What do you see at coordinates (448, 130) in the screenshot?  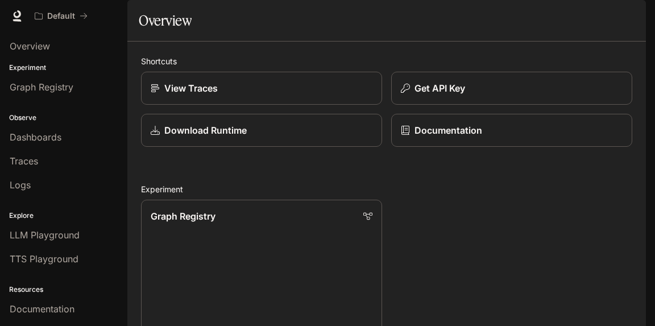 I see `p: Documentation` at bounding box center [448, 130].